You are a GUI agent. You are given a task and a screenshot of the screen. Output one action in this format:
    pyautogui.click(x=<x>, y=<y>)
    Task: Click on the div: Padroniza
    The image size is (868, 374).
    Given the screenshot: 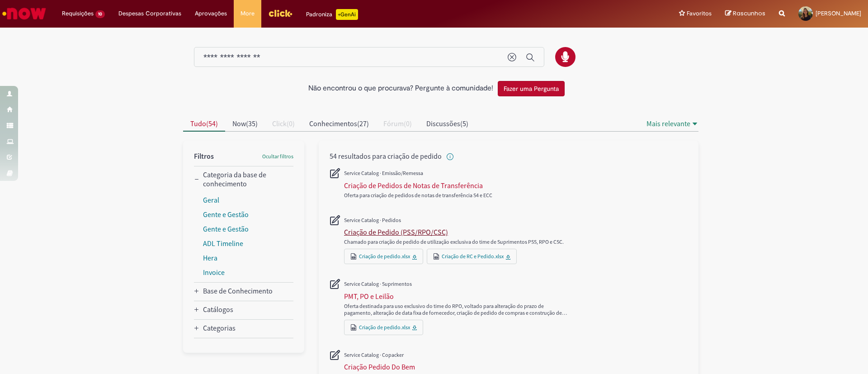 What is the action you would take?
    pyautogui.click(x=332, y=15)
    